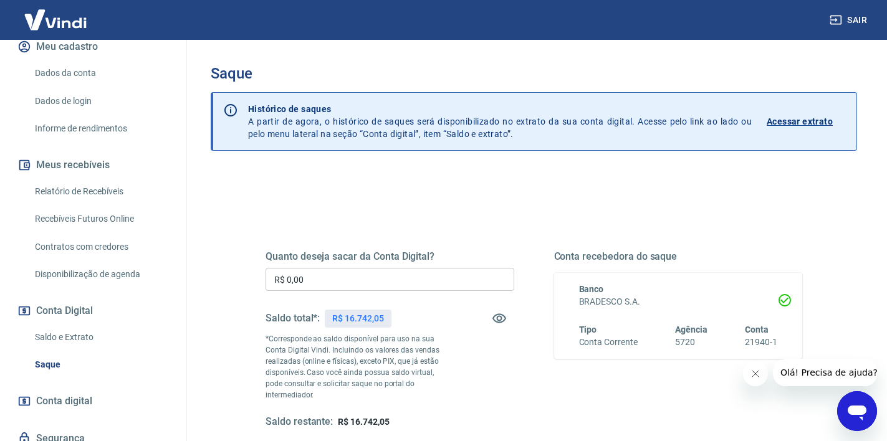 The width and height of the screenshot is (887, 441). What do you see at coordinates (93, 47) in the screenshot?
I see `button: Meu cadastro` at bounding box center [93, 47].